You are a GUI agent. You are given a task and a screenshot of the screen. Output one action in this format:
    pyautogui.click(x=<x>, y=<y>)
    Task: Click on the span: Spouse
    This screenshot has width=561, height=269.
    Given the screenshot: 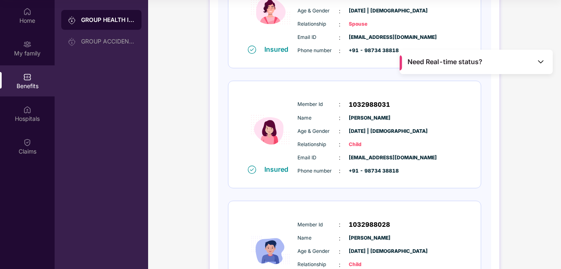 What is the action you would take?
    pyautogui.click(x=370, y=24)
    